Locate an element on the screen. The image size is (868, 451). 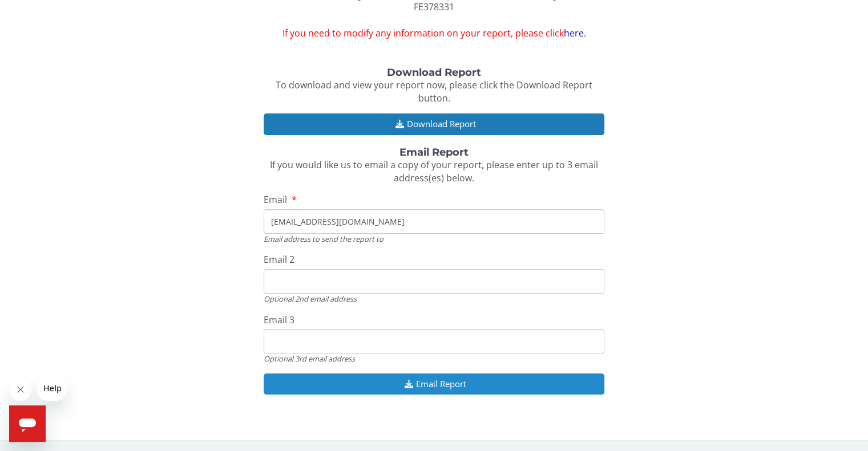
span: If you would like us to email a copy of your report, please enter up to 3 email address(es) below. is located at coordinates (434, 171).